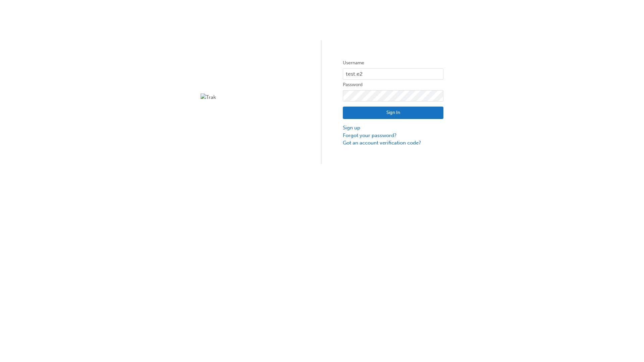 The image size is (644, 362). What do you see at coordinates (251, 97) in the screenshot?
I see `img: Trak` at bounding box center [251, 97].